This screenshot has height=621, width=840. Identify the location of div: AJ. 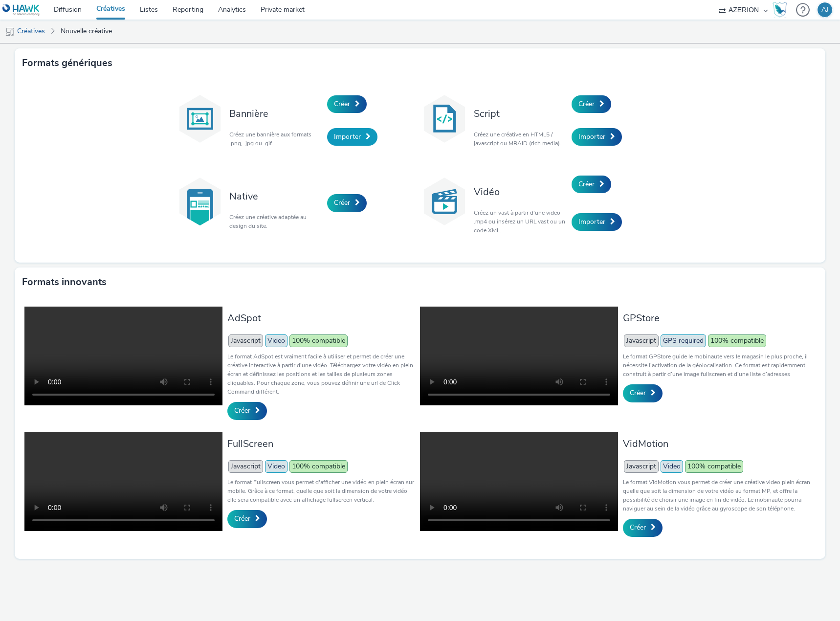
(825, 10).